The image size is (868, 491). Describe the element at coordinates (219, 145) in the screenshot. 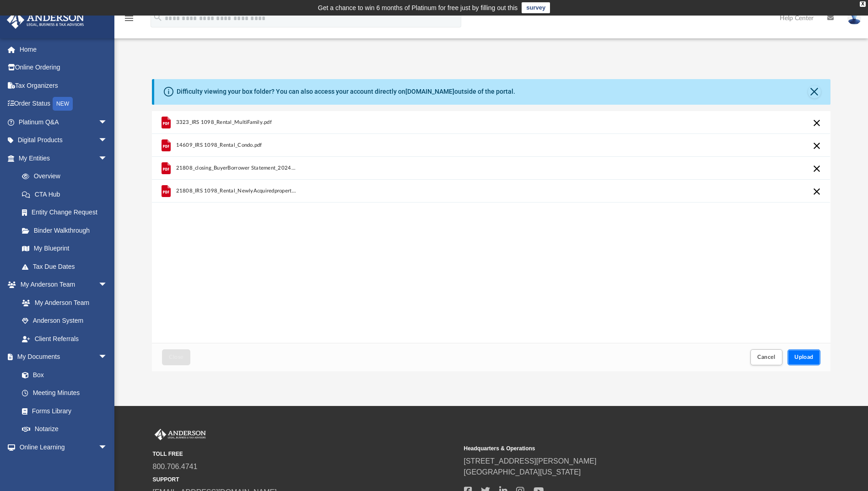

I see `span: 14609_IRS 1098_Rental_Condo.pdf` at that location.